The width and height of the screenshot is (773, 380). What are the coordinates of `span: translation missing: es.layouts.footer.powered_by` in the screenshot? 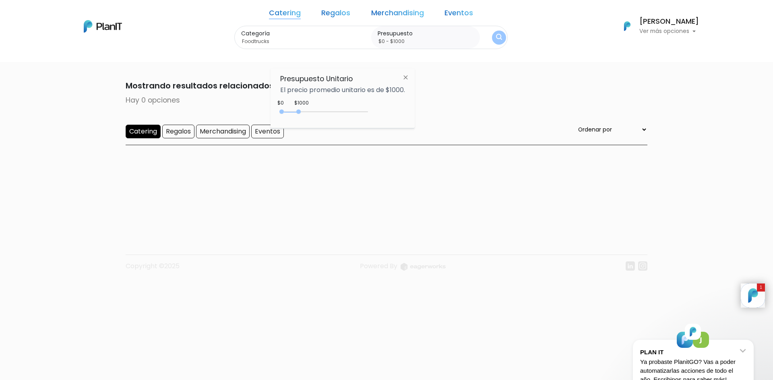 It's located at (378, 266).